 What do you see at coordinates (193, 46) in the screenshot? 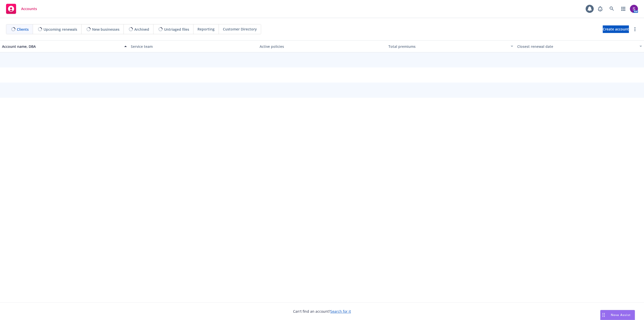
I see `div: Service team` at bounding box center [193, 46].